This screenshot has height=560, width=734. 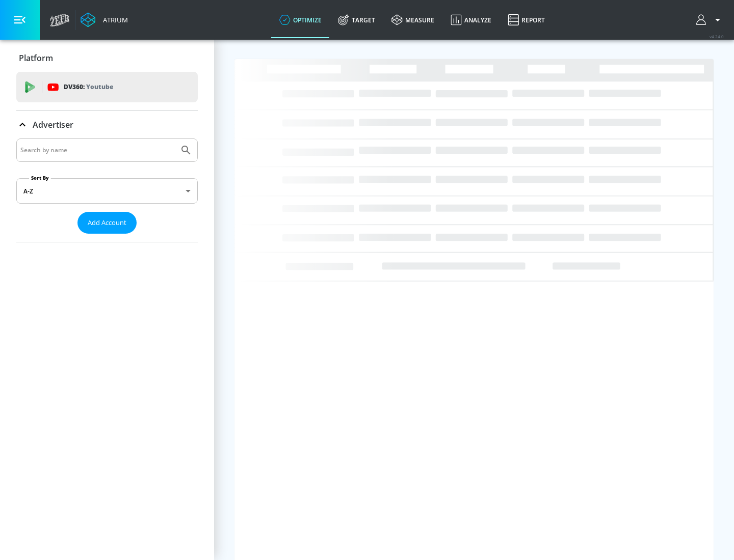 I want to click on p: Advertiser, so click(x=53, y=125).